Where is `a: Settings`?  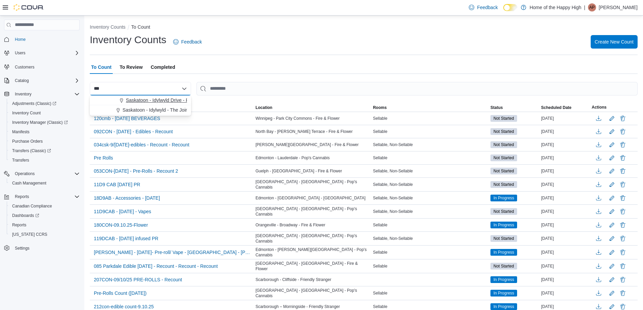 a: Settings is located at coordinates (22, 249).